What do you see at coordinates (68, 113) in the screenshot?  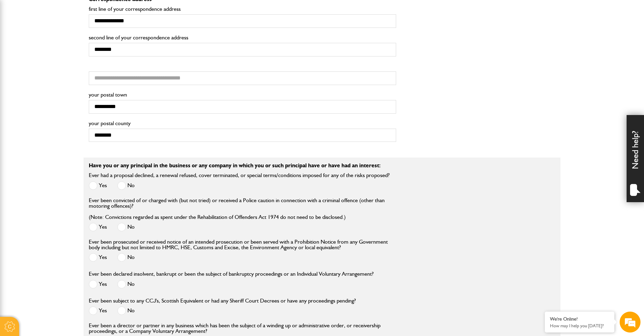 I see `input: Enter your phone number` at bounding box center [68, 113].